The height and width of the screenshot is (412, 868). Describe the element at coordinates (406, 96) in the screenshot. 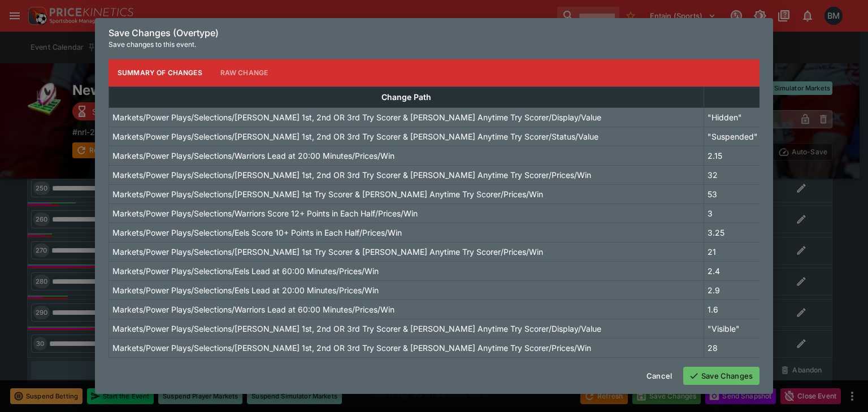

I see `th: Change Path` at that location.